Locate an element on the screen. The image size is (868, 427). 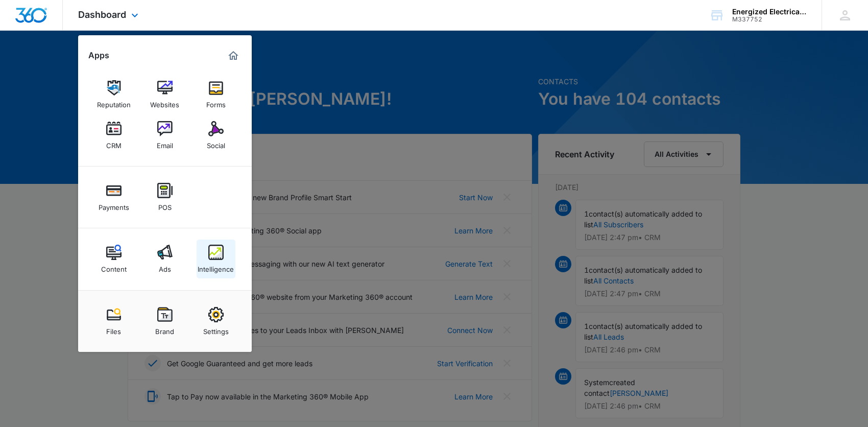
a: Forms is located at coordinates (216, 95).